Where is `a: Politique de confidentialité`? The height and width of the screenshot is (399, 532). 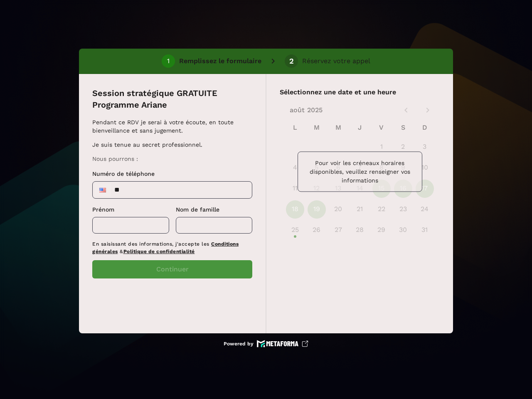 a: Politique de confidentialité is located at coordinates (159, 251).